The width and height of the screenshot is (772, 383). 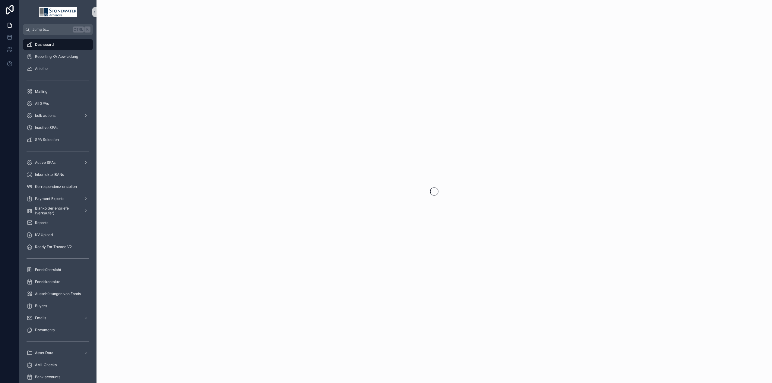 I want to click on span: SPA Selection, so click(x=47, y=140).